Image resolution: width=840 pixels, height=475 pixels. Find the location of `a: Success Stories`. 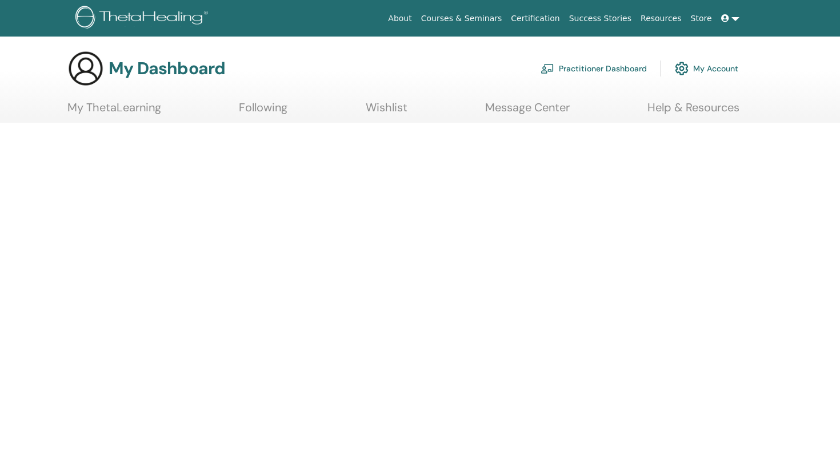

a: Success Stories is located at coordinates (600, 18).